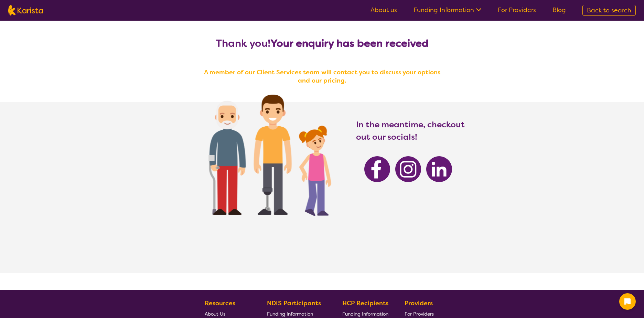  What do you see at coordinates (220, 303) in the screenshot?
I see `b: Resources` at bounding box center [220, 303].